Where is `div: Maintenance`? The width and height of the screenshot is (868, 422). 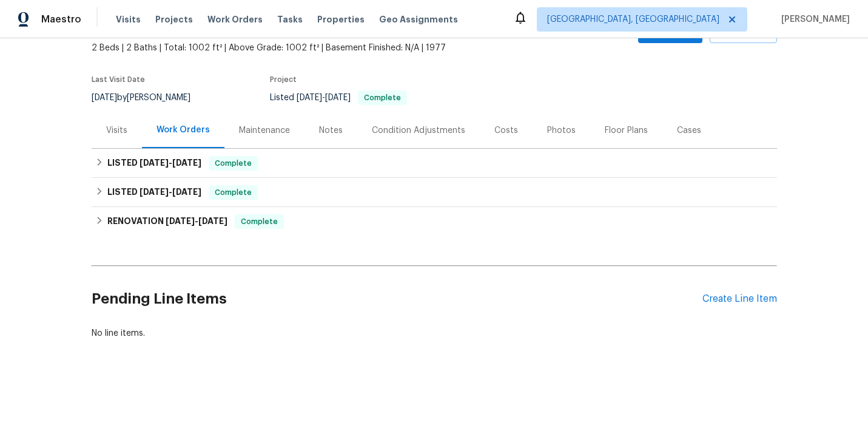 div: Maintenance is located at coordinates (265, 130).